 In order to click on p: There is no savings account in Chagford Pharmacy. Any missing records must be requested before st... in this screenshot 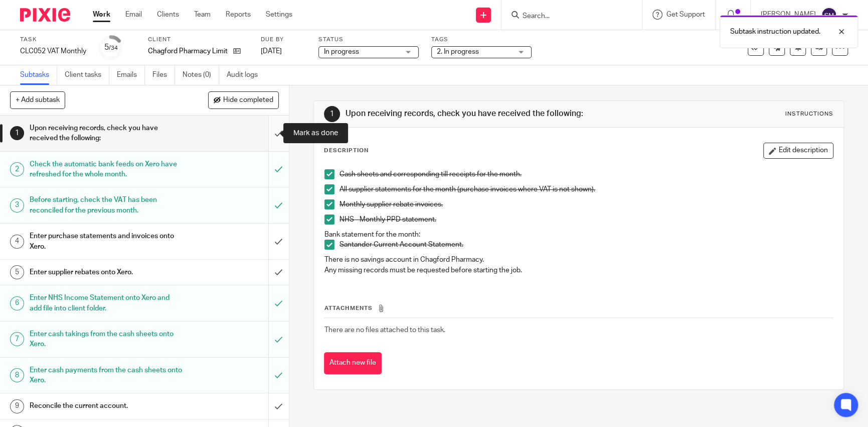, I will do `click(579, 264)`.